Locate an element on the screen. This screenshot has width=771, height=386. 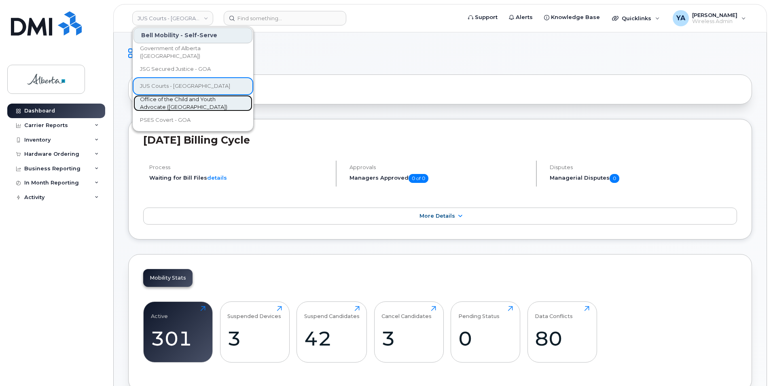
span: 0 is located at coordinates (614, 178).